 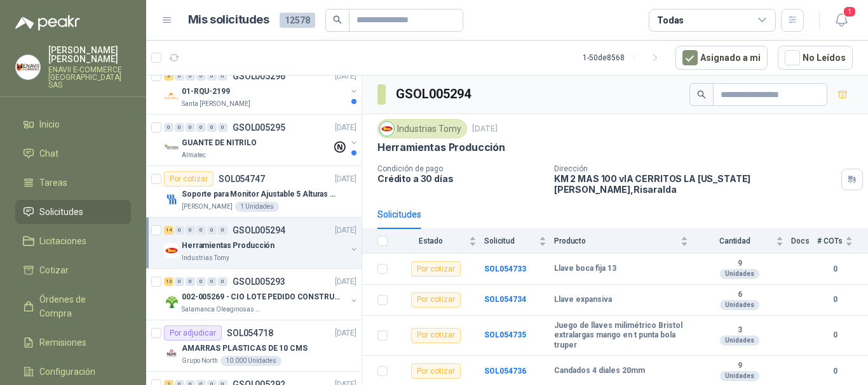 What do you see at coordinates (63, 343) in the screenshot?
I see `span: Remisiones` at bounding box center [63, 343].